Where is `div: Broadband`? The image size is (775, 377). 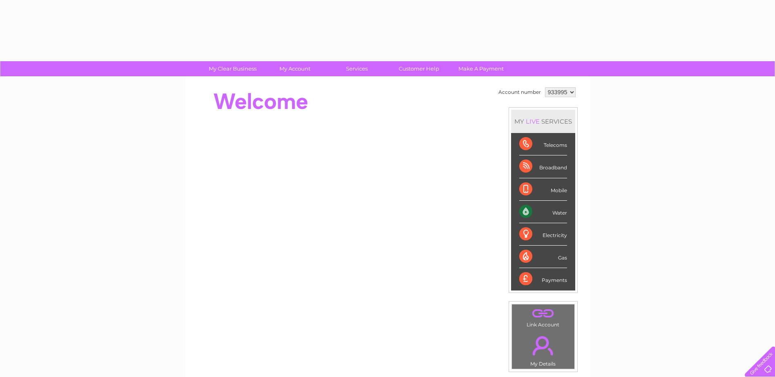
div: Broadband is located at coordinates (543, 167).